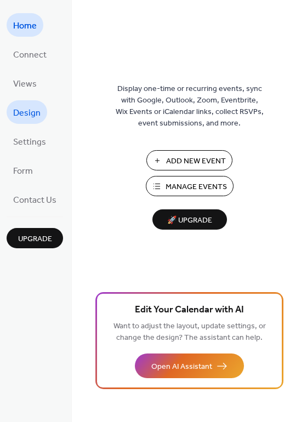 The image size is (307, 422). What do you see at coordinates (25, 83) in the screenshot?
I see `a: Views` at bounding box center [25, 83].